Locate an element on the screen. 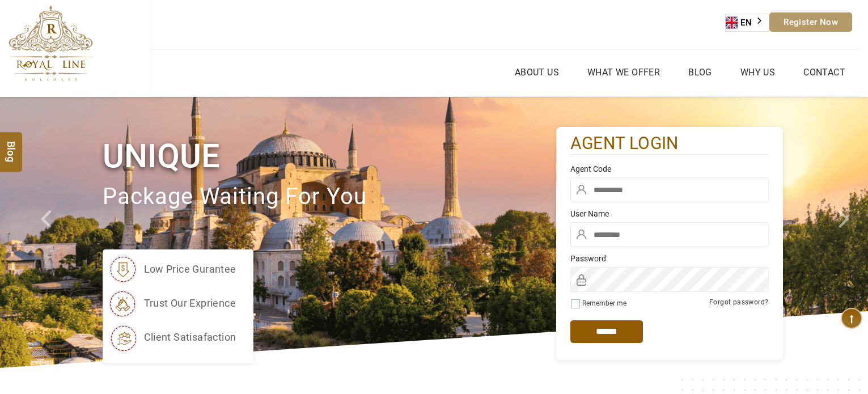 The height and width of the screenshot is (394, 868). a: Contact is located at coordinates (824, 72).